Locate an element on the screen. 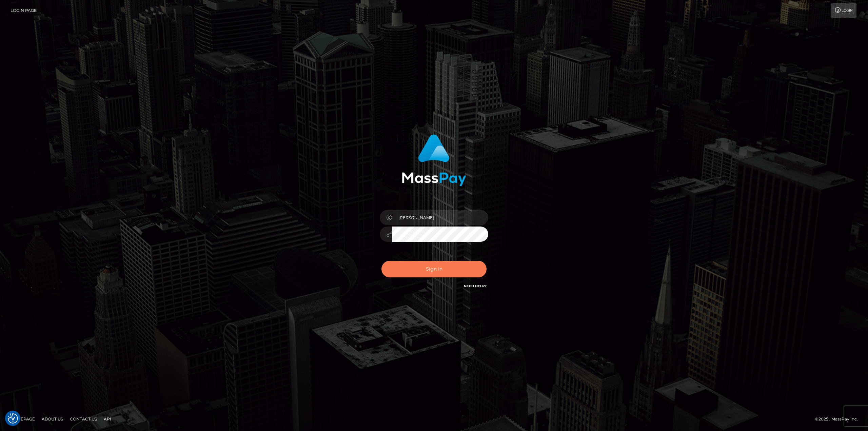 Image resolution: width=868 pixels, height=431 pixels. img: MassPay Login is located at coordinates (434, 160).